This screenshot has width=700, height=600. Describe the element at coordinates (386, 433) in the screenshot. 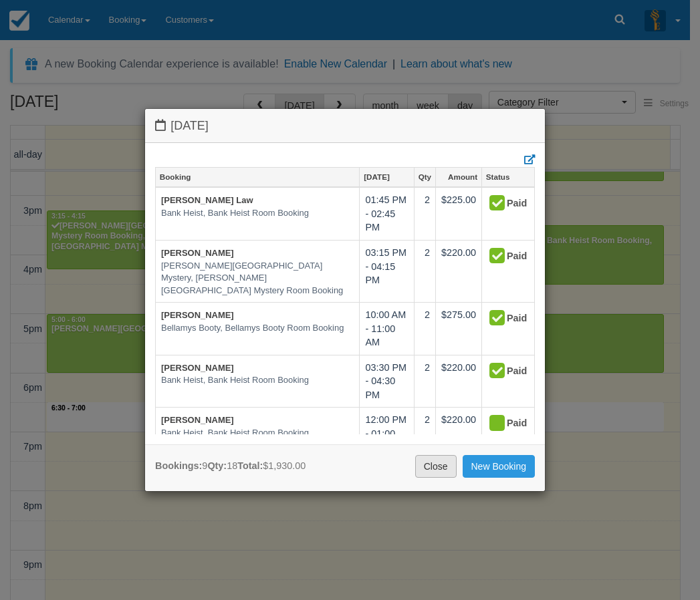

I see `td: 12:00 PM - 01:00 PM` at that location.